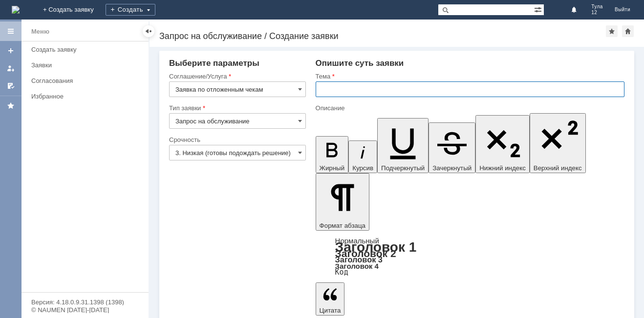  Describe the element at coordinates (330, 310) in the screenshot. I see `span: Цитата` at that location.